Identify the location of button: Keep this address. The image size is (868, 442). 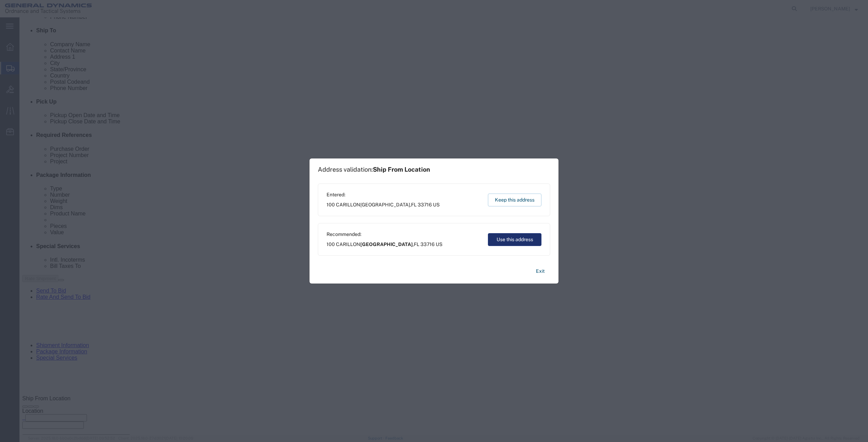
(515, 200).